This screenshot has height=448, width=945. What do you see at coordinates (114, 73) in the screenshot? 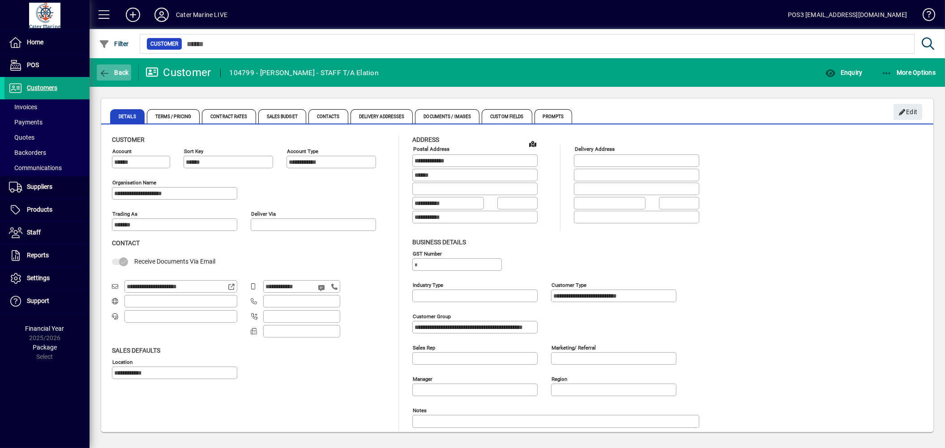
I see `app-page-header-button: Back` at bounding box center [114, 73].